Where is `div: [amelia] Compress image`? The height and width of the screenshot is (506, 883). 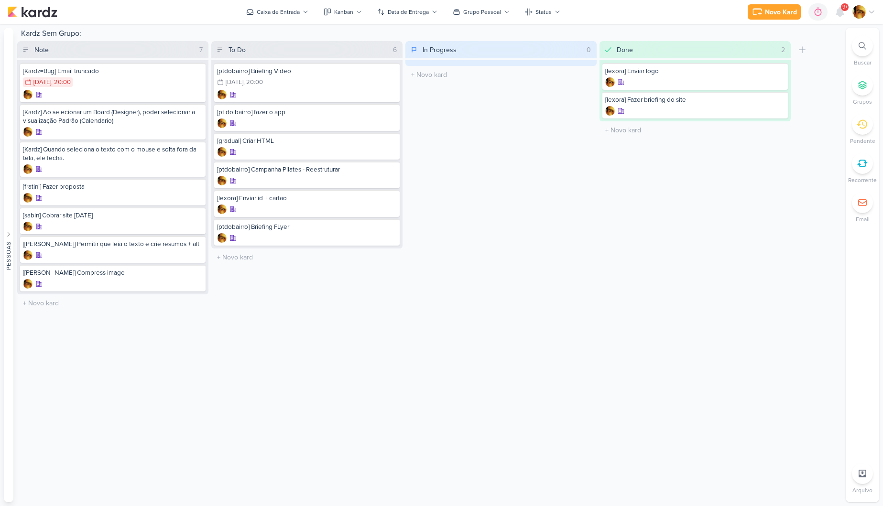
div: [amelia] Compress image is located at coordinates (113, 273).